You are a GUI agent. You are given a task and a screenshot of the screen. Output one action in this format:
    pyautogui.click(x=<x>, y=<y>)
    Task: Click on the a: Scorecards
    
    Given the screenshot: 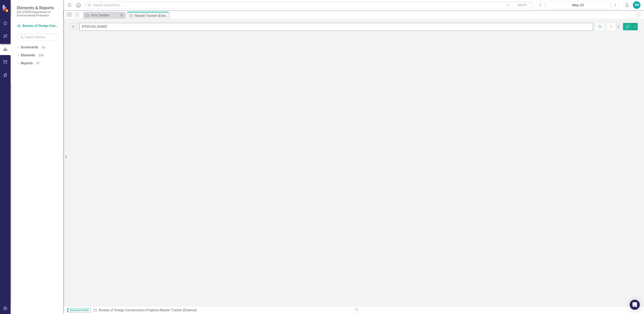 What is the action you would take?
    pyautogui.click(x=30, y=47)
    